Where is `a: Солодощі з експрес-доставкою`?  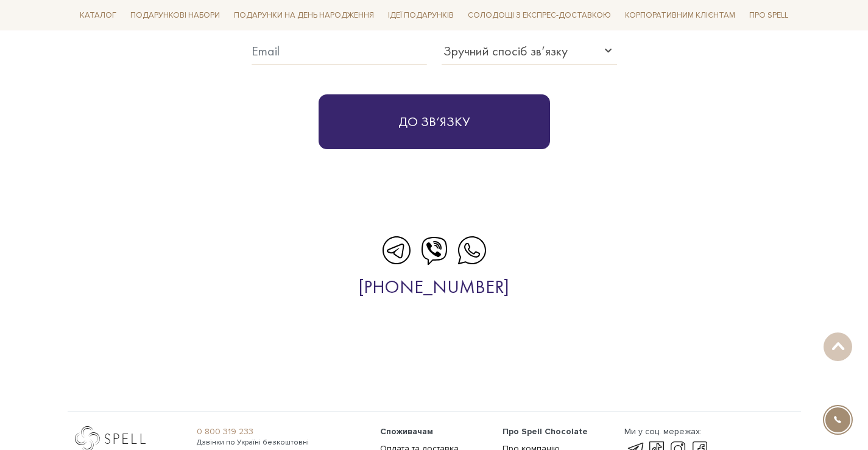 a: Солодощі з експрес-доставкою is located at coordinates (539, 15).